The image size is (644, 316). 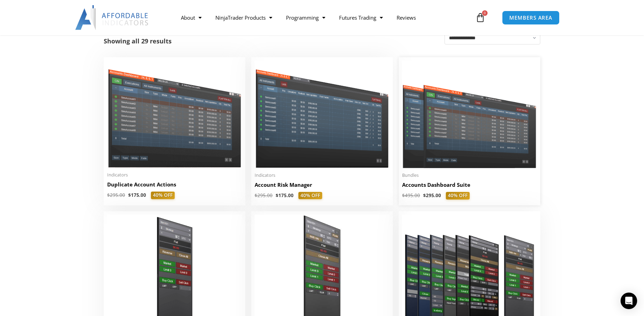 What do you see at coordinates (112, 17) in the screenshot?
I see `img: LogoAI | Affordable Indicators – NinjaTrader` at bounding box center [112, 17].